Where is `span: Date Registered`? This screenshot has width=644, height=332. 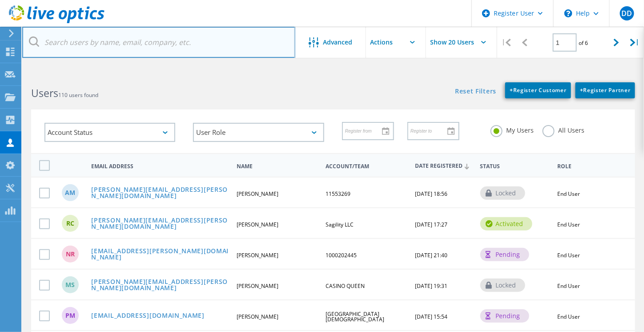
span: Date Registered is located at coordinates (443, 166).